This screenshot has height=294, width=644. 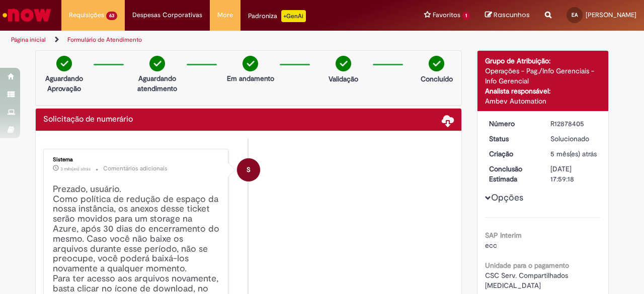 What do you see at coordinates (573, 154) in the screenshot?
I see `div: 01/04/2025 17:08:21` at bounding box center [573, 154].